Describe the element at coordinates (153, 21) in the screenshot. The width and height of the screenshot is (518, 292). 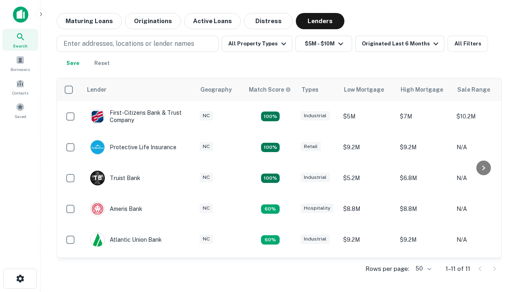
I see `button: Originations` at that location.